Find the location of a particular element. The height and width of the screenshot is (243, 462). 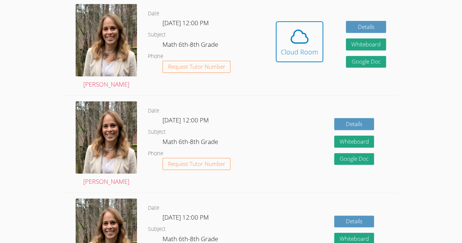

button: Cloud Room is located at coordinates (299, 42).